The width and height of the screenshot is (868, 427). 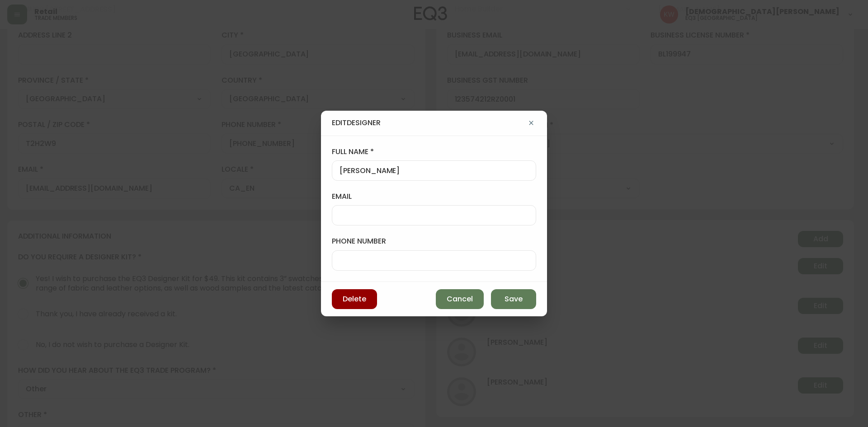 What do you see at coordinates (356, 123) in the screenshot?
I see `h4: Edit Designer` at bounding box center [356, 123].